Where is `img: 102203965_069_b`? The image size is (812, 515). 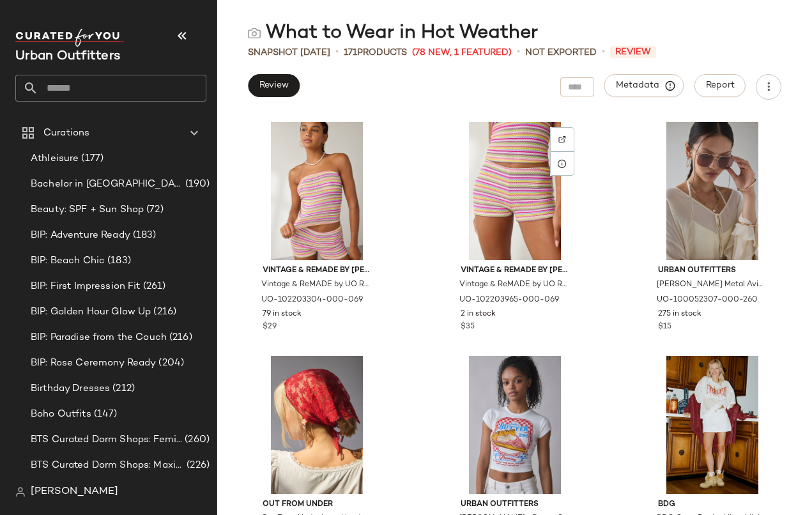 img: 102203965_069_b is located at coordinates (515, 191).